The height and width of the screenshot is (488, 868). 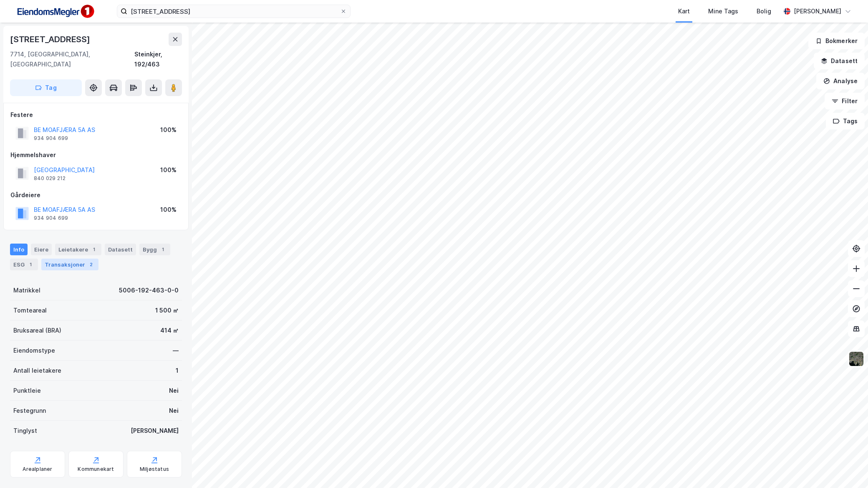 I want to click on div: Datasett, so click(x=120, y=249).